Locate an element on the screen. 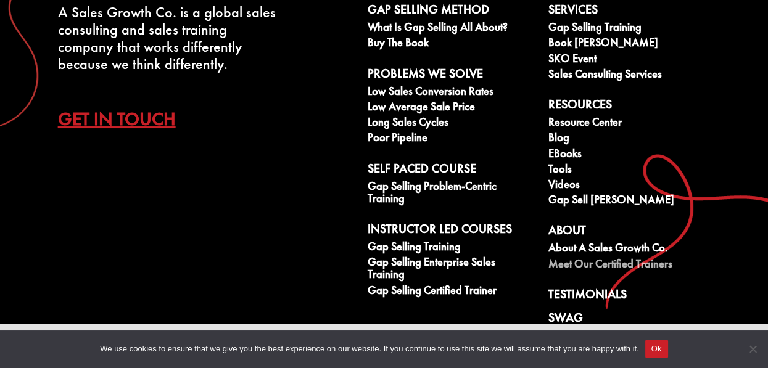 The height and width of the screenshot is (368, 768). a: Swag is located at coordinates (631, 320).